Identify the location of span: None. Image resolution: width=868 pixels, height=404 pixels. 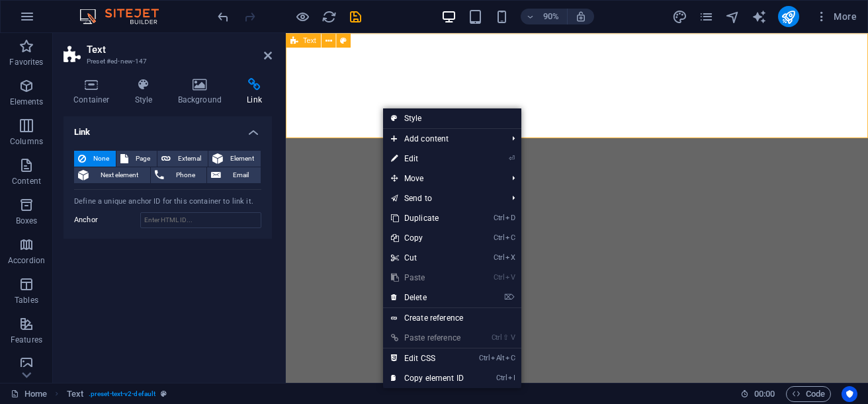
(101, 159).